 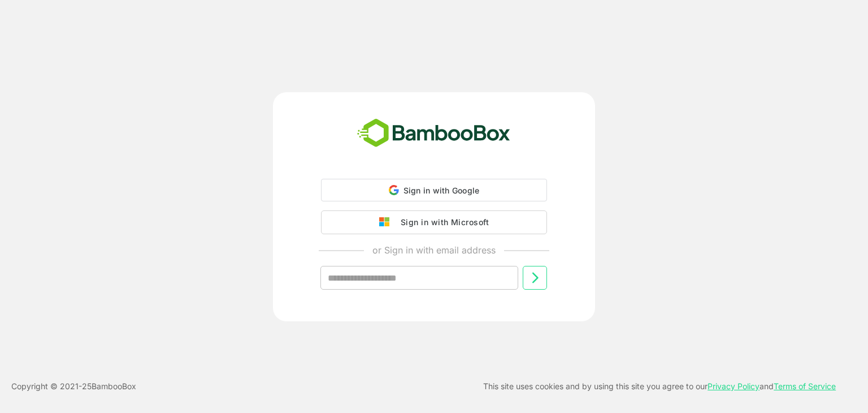 I want to click on span: Sign in with Google, so click(x=441, y=190).